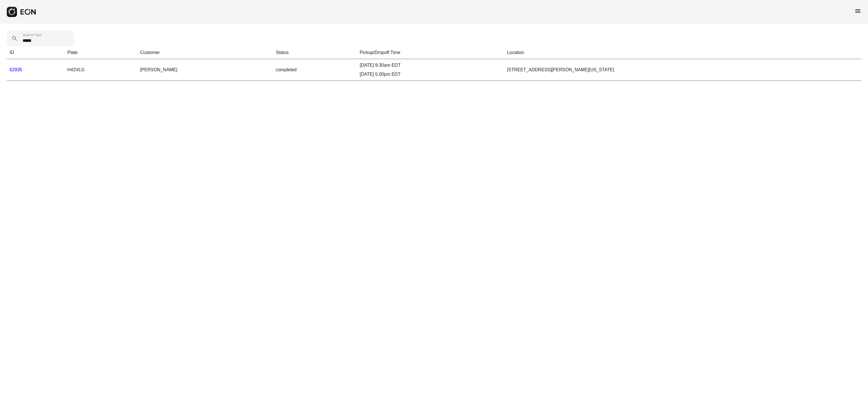 The width and height of the screenshot is (868, 393). I want to click on th: Location, so click(683, 53).